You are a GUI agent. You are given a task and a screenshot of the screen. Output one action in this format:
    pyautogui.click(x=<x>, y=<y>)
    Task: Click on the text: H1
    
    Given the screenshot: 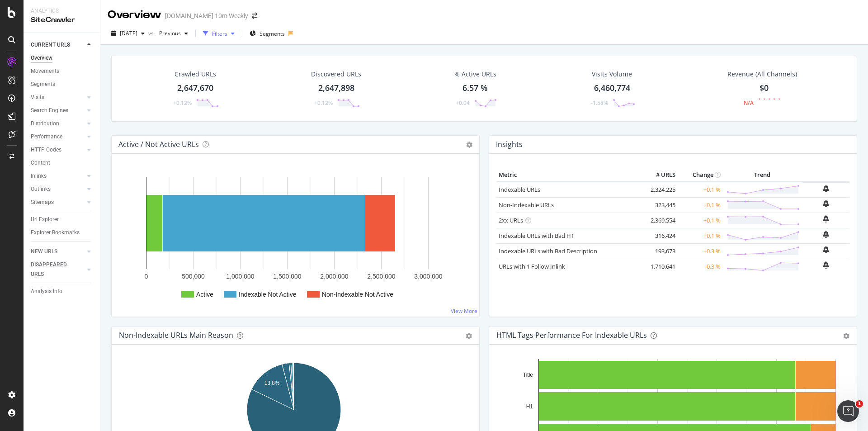 What is the action you would take?
    pyautogui.click(x=530, y=406)
    